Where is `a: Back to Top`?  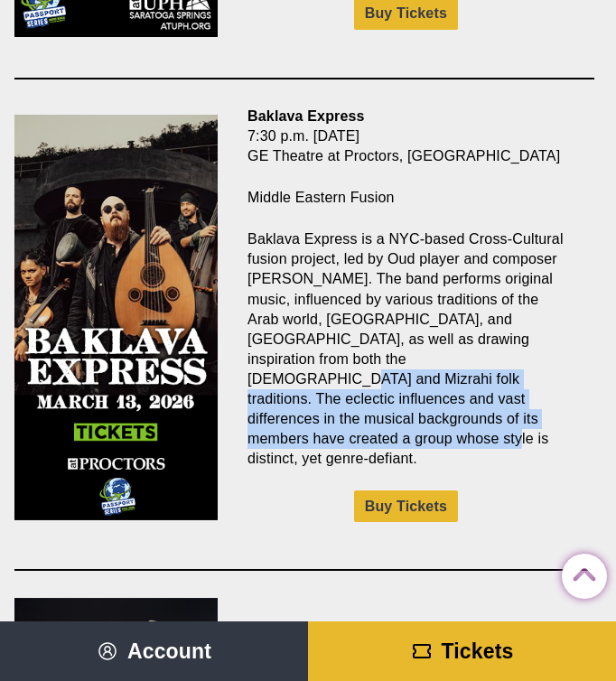 a: Back to Top is located at coordinates (580, 573).